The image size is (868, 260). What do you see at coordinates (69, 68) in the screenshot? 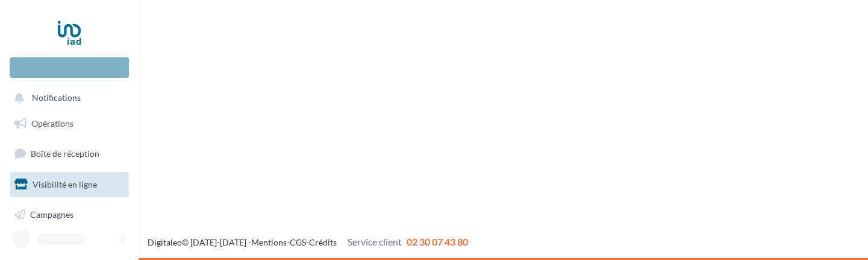
I see `div: Nouvelle campagne` at bounding box center [69, 68].